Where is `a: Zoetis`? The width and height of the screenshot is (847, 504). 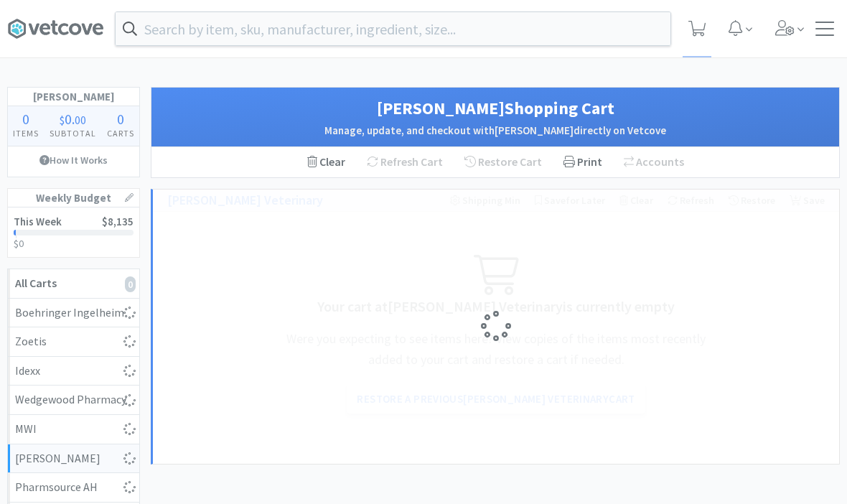 a: Zoetis is located at coordinates (74, 341).